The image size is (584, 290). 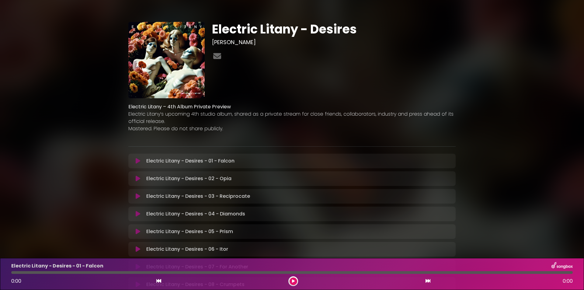 I want to click on p: Electric Litany’s upcoming 4th studio album, shared as a private stream for close friends, collab..., so click(x=292, y=118).